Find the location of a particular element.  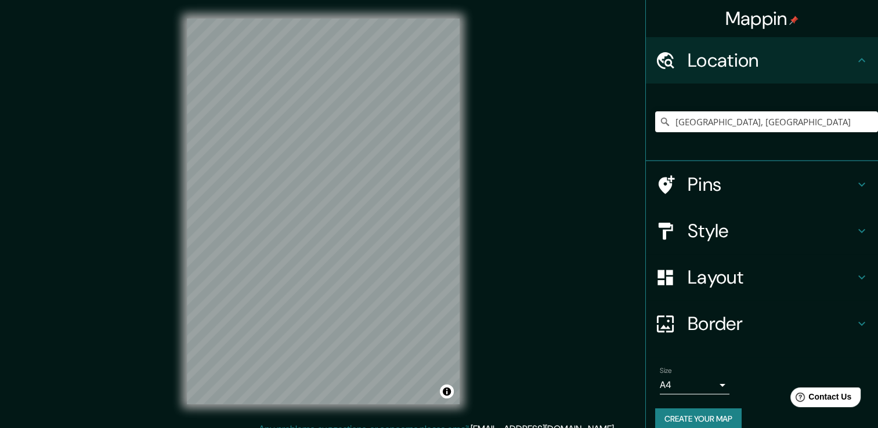

h4: Location is located at coordinates (771, 60).